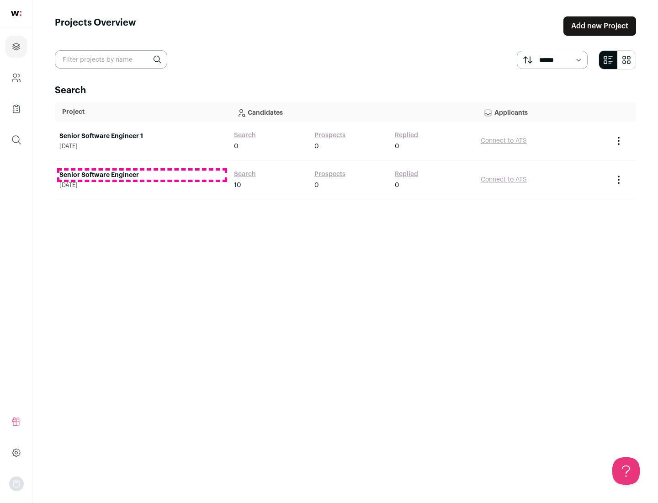  Describe the element at coordinates (142, 136) in the screenshot. I see `a: Senior Software Engineer 1` at that location.